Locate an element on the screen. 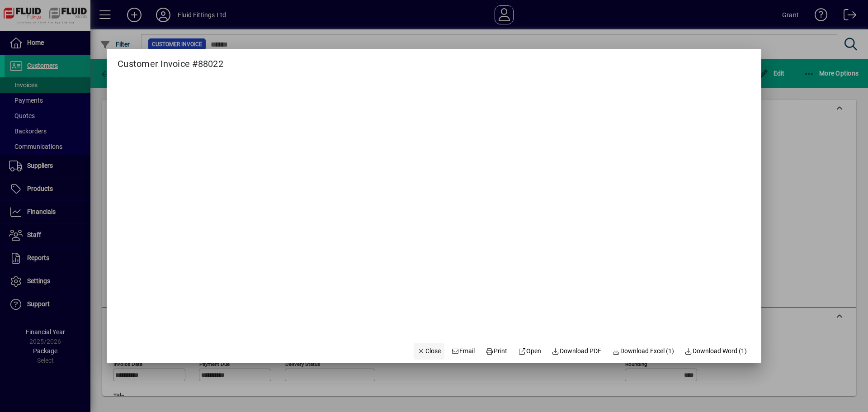 Image resolution: width=868 pixels, height=412 pixels. button: Email is located at coordinates (464, 351).